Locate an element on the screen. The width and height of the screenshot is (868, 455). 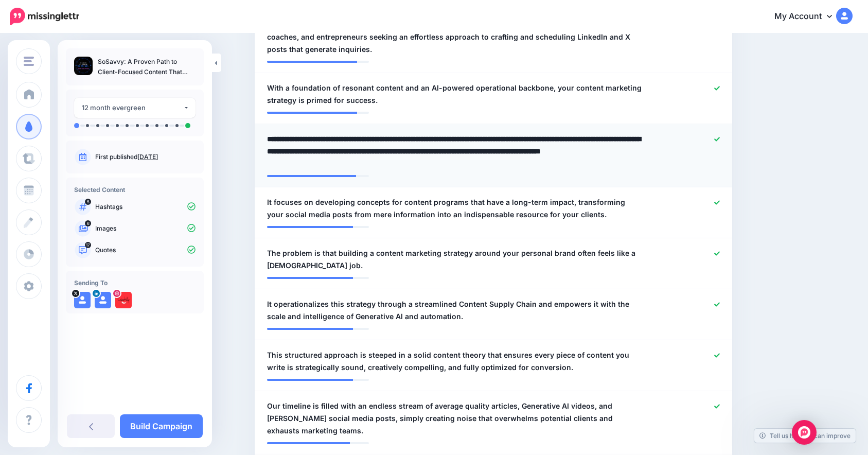
h4: Sending To is located at coordinates (135, 283).